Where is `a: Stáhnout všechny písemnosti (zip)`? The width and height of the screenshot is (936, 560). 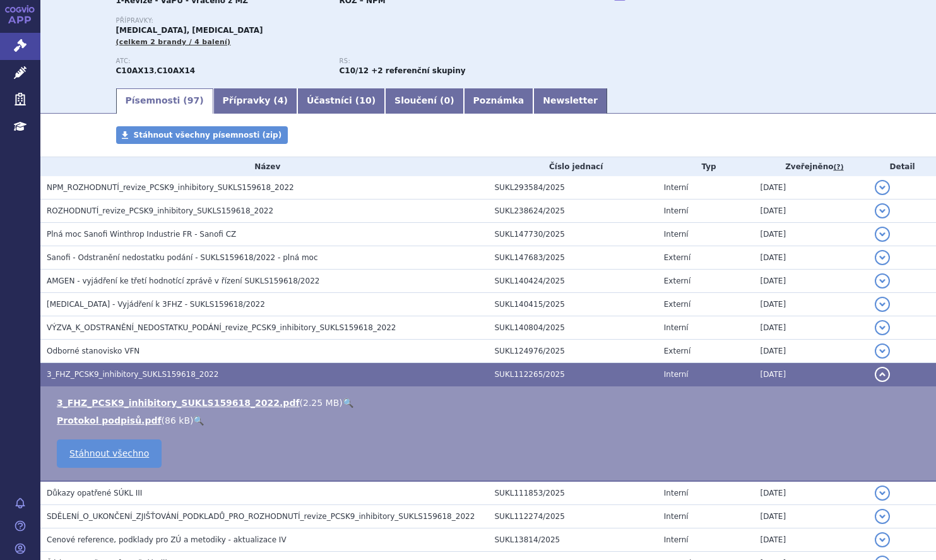
a: Stáhnout všechny písemnosti (zip) is located at coordinates (202, 135).